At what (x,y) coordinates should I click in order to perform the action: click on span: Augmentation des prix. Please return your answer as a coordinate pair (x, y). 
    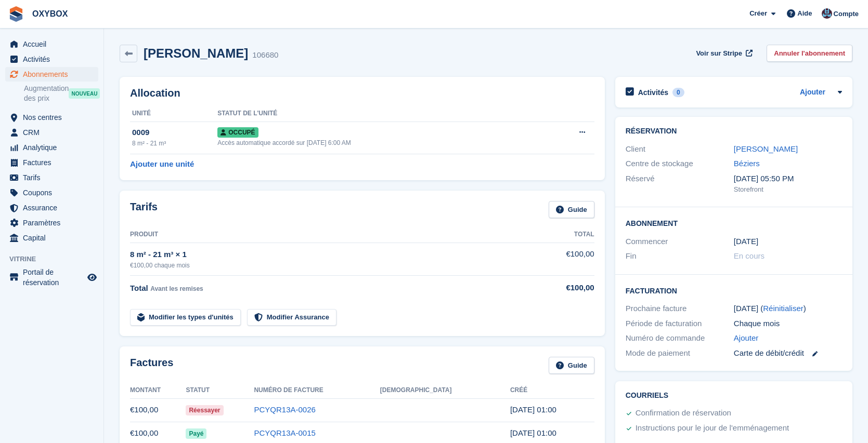
    Looking at the image, I should click on (46, 94).